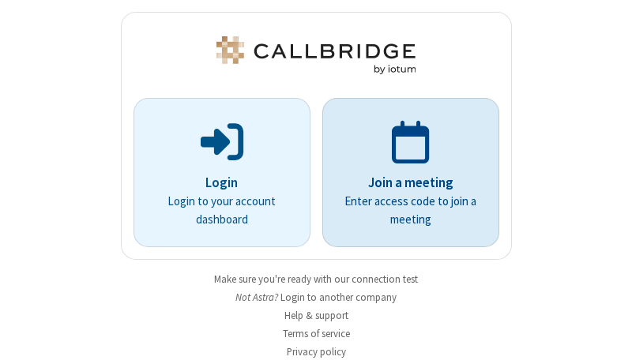  Describe the element at coordinates (338, 297) in the screenshot. I see `button: Login to another company` at that location.